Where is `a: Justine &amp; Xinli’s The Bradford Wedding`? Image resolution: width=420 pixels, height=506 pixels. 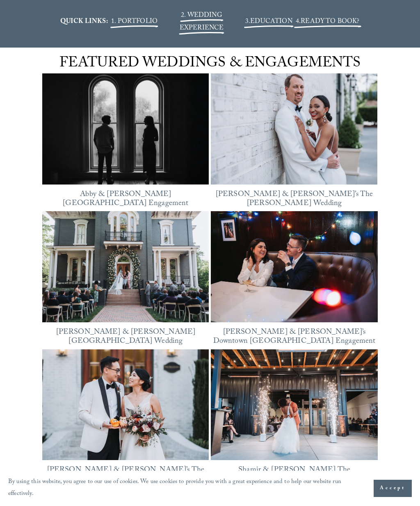
a: Justine &amp; Xinli’s The Bradford Wedding is located at coordinates (125, 405).